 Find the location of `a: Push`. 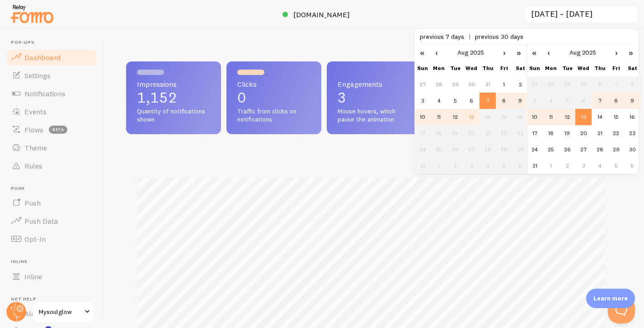

a: Push is located at coordinates (52, 203).